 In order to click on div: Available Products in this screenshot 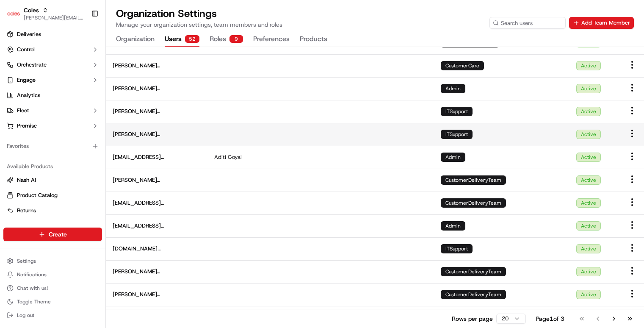, I will do `click(53, 166)`.